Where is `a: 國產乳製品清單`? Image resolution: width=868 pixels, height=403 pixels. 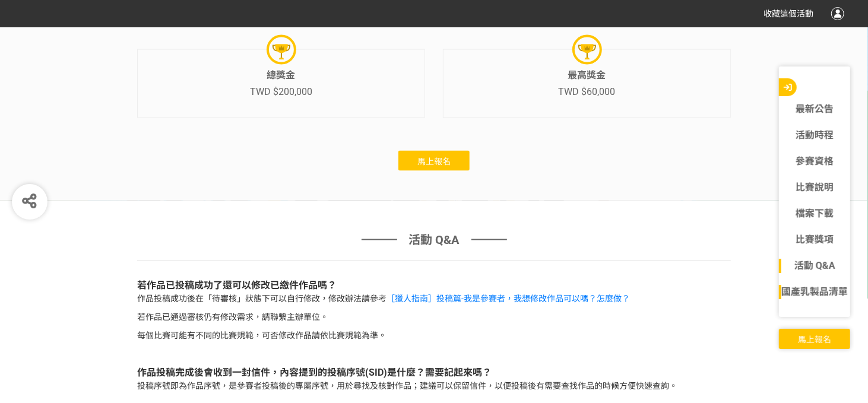 a: 國產乳製品清單 is located at coordinates (814, 292).